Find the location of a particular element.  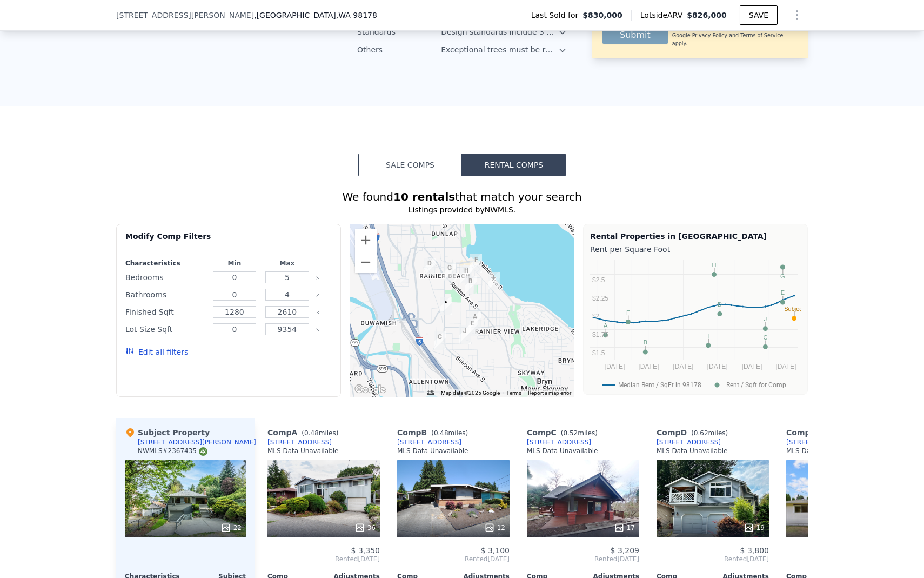

button: Zoom out is located at coordinates (366, 262).